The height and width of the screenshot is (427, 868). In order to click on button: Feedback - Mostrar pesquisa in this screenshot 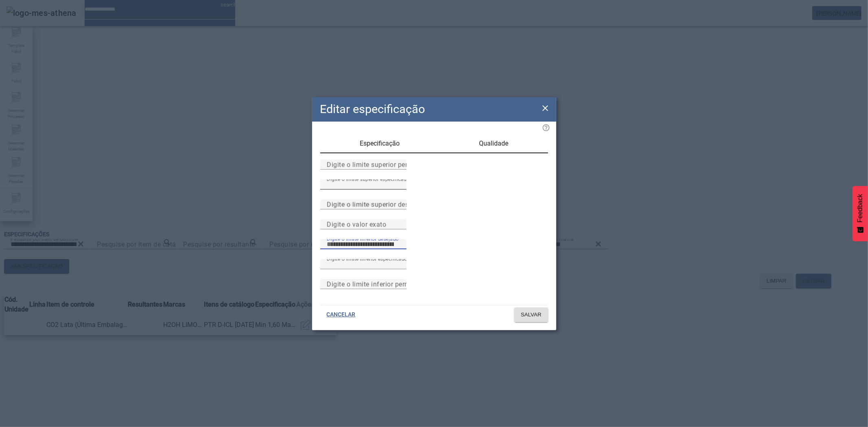, I will do `click(860, 214)`.